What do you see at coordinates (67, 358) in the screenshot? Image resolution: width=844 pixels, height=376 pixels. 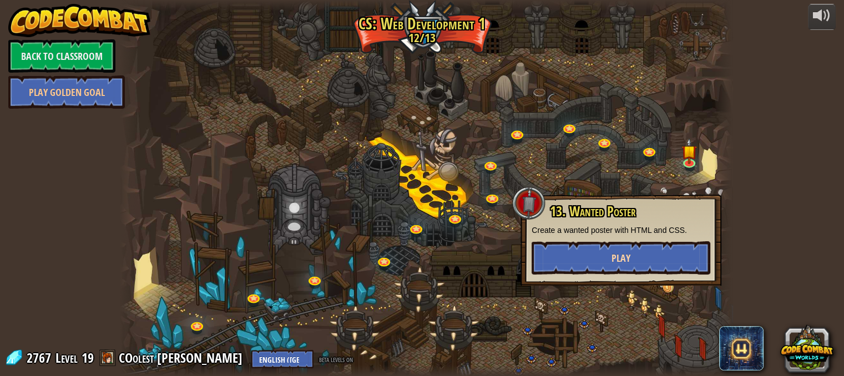 I see `span: Level` at bounding box center [67, 358].